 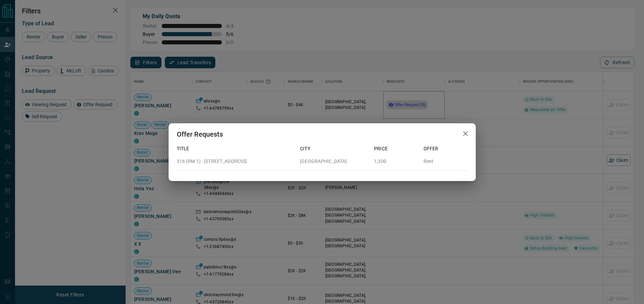 What do you see at coordinates (445, 149) in the screenshot?
I see `p: Offer` at bounding box center [445, 149].